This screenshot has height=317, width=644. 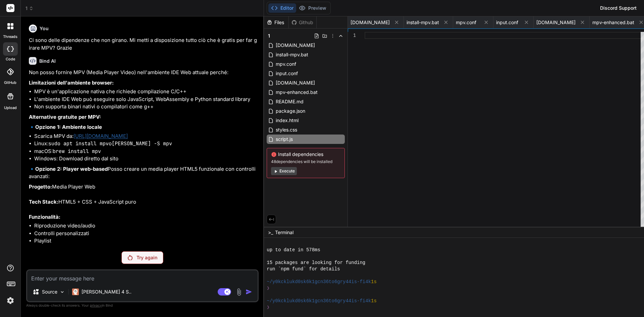 What do you see at coordinates (146, 99) in the screenshot?
I see `li: L'ambiente IDE Web può eseguire solo JavaScript, WebAssembly e Python standard library` at bounding box center [146, 99].